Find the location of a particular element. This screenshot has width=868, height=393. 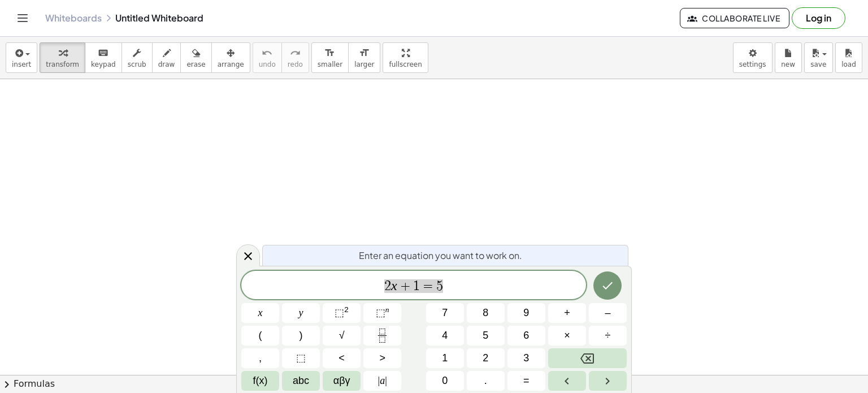

button: Alphabet is located at coordinates (300, 381).